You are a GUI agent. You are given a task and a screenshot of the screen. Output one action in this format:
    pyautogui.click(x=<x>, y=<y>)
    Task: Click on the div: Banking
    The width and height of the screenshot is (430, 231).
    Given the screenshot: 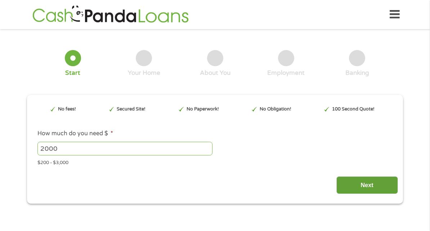 What is the action you would take?
    pyautogui.click(x=357, y=73)
    